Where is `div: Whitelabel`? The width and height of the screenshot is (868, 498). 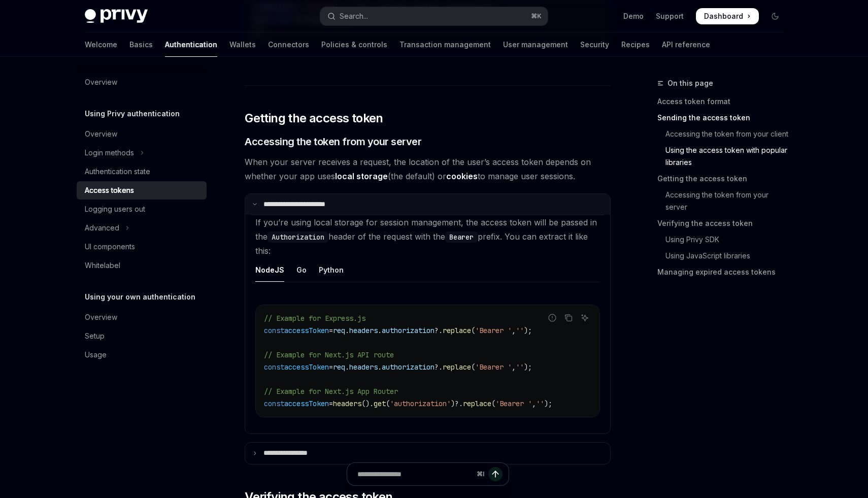
div: Whitelabel is located at coordinates (102, 266).